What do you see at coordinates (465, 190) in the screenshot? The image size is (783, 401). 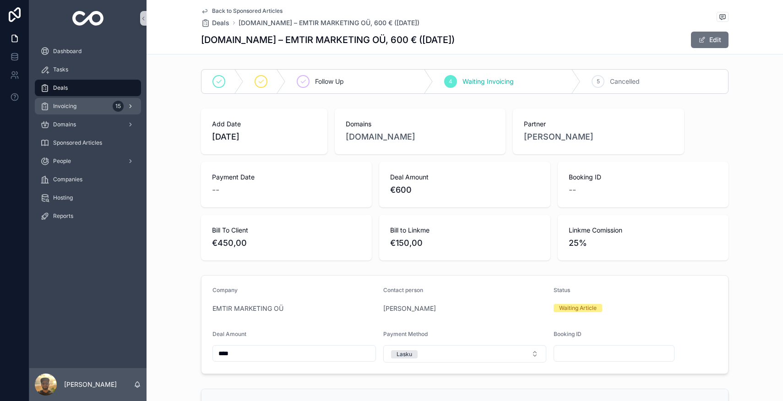 I see `span: €600` at bounding box center [465, 190].